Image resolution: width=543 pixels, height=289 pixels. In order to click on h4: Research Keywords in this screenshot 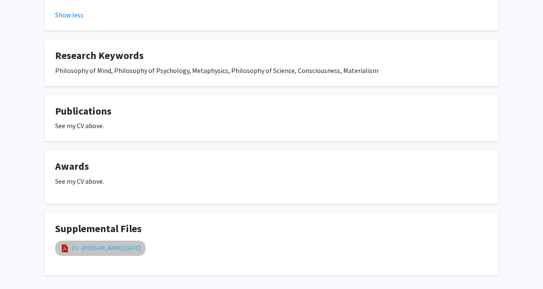, I will do `click(272, 56)`.